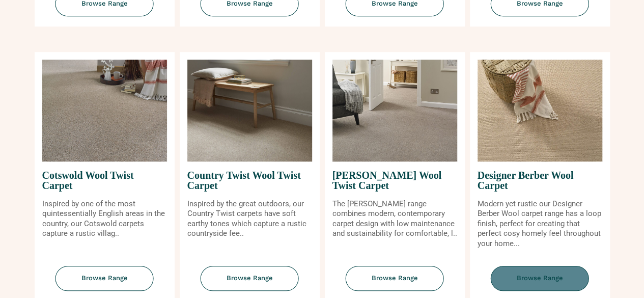  I want to click on img: Cotswold Wool Twist Carpet, so click(105, 111).